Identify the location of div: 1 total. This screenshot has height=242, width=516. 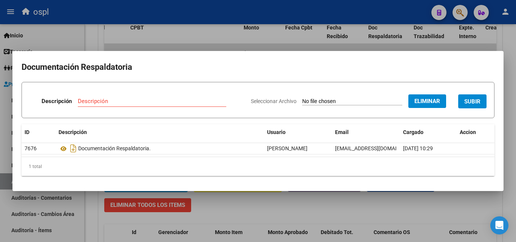
(258, 167).